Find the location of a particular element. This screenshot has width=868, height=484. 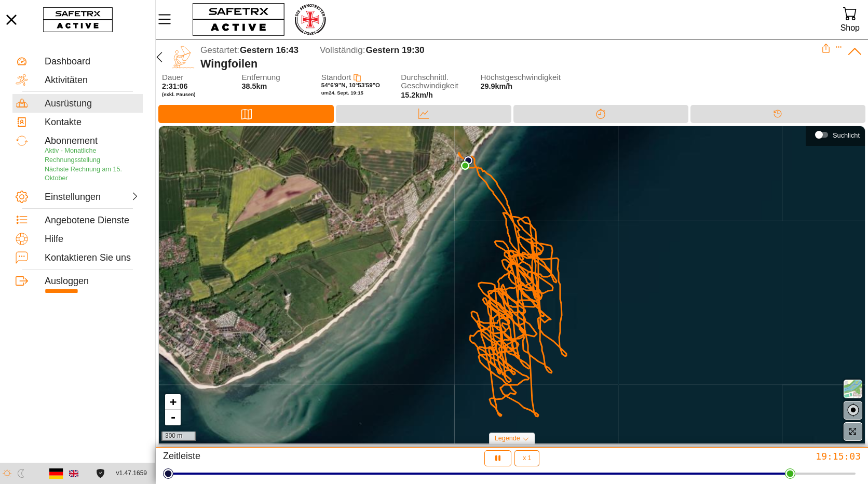

span: x 1 is located at coordinates (527, 458).